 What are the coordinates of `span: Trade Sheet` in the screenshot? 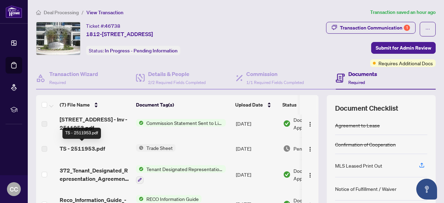 It's located at (160, 148).